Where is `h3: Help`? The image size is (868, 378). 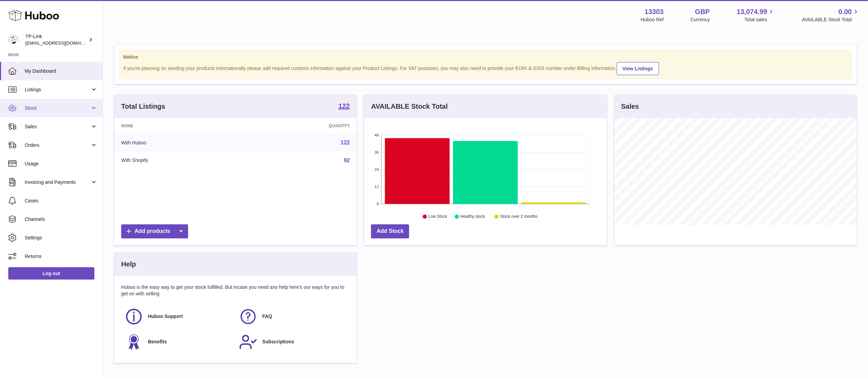
h3: Help is located at coordinates (128, 264).